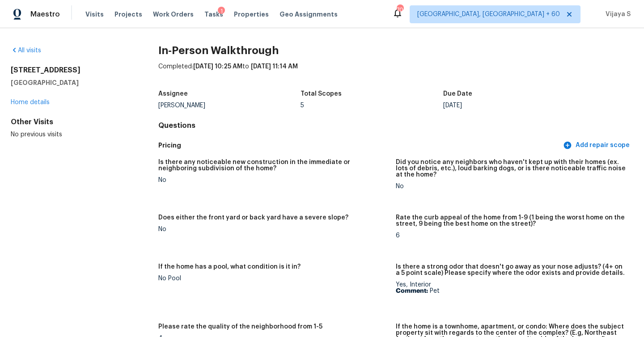 This screenshot has width=644, height=337. I want to click on div: Completed: to, so click(396, 74).